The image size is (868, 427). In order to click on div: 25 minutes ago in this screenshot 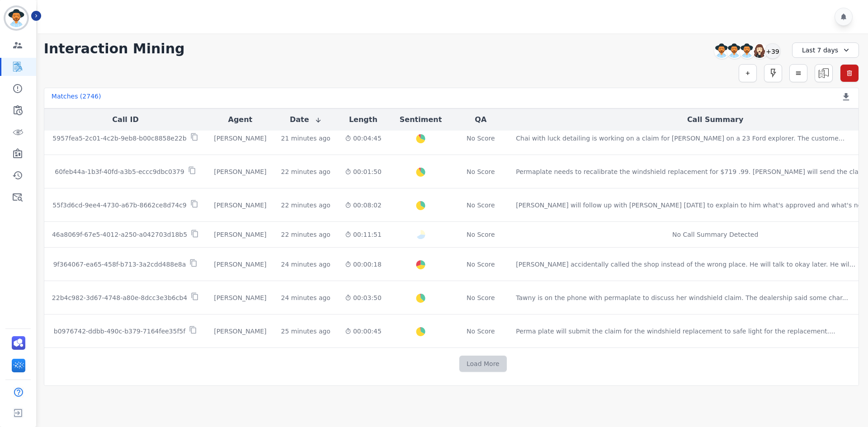, I will do `click(306, 331)`.